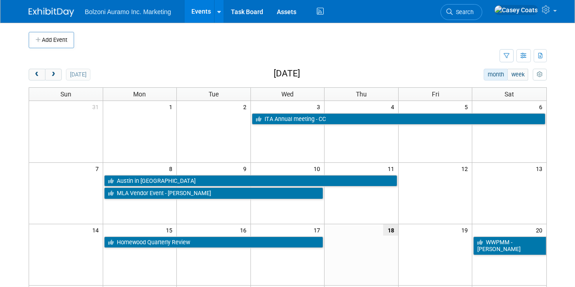 This screenshot has height=287, width=575. I want to click on i: Personalize Calendar, so click(539, 74).